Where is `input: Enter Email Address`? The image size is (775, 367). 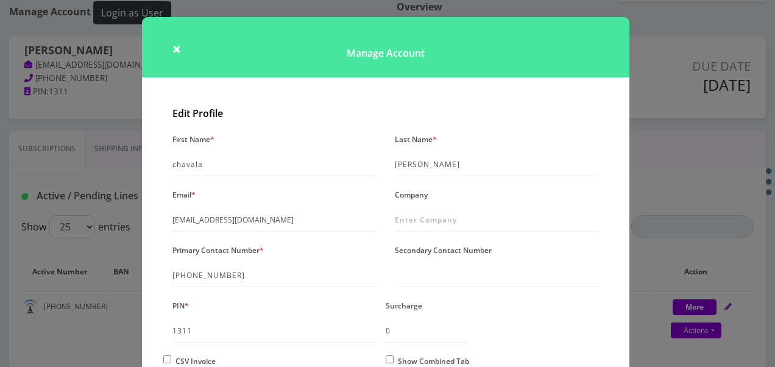 input: Enter Email Address is located at coordinates (274, 220).